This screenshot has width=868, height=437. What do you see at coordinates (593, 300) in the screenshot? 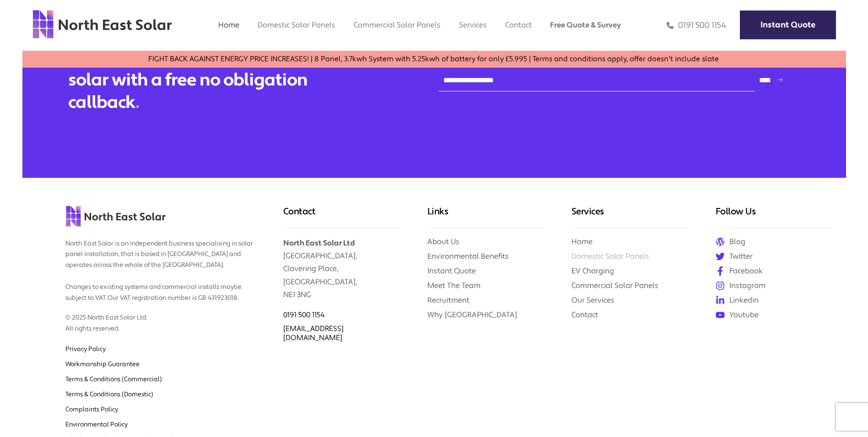
I see `a: Our Services` at bounding box center [593, 300].